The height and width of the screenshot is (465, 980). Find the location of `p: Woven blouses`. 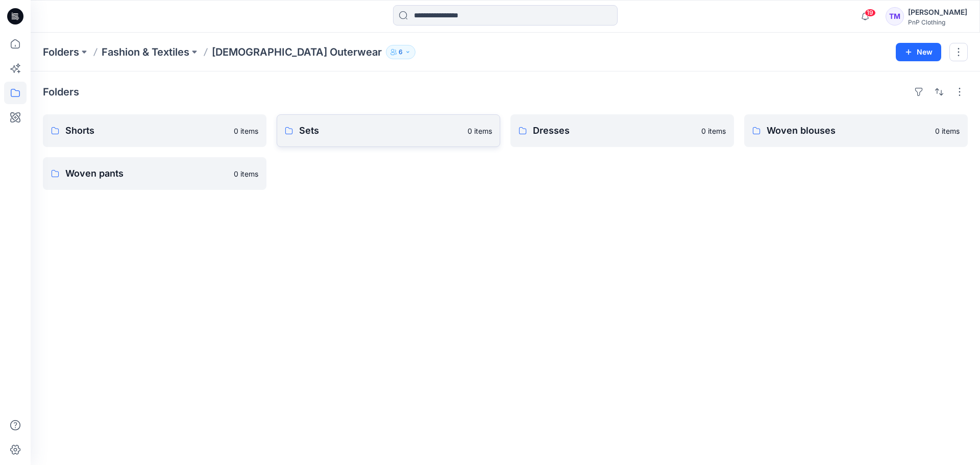

p: Woven blouses is located at coordinates (848, 131).